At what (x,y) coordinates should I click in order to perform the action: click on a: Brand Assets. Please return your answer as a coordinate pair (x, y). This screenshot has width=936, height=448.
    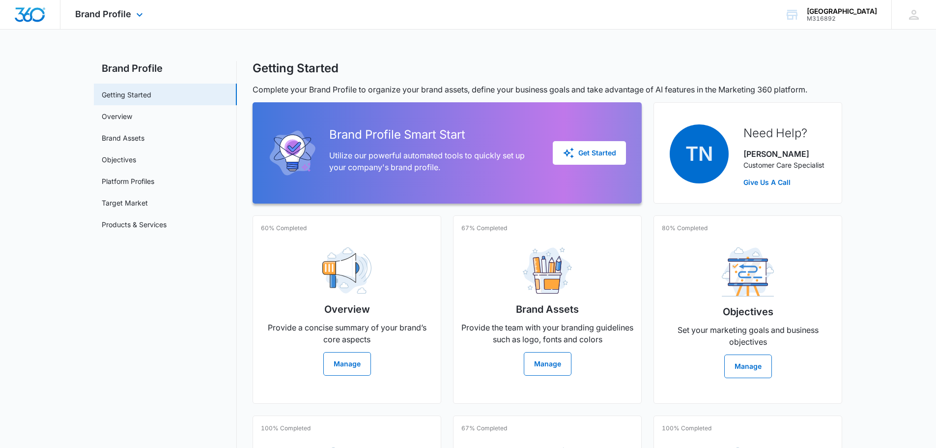
    Looking at the image, I should click on (123, 138).